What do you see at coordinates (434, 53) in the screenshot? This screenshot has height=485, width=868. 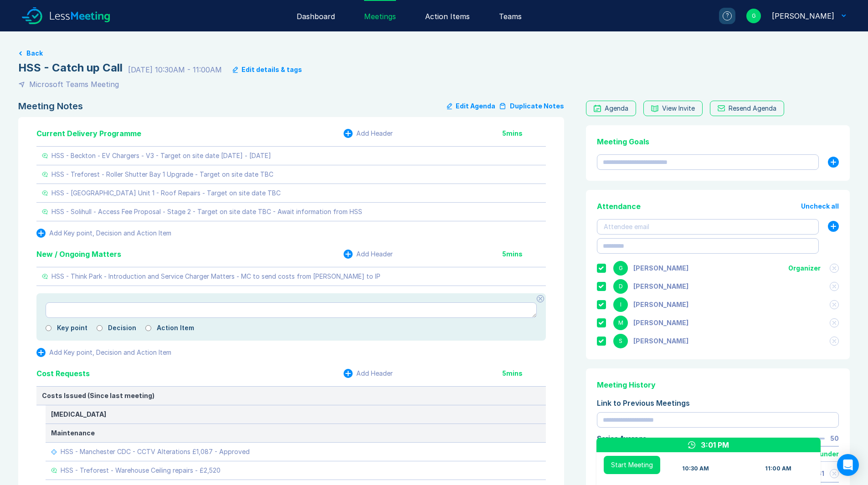 I see `a: Back` at bounding box center [434, 53].